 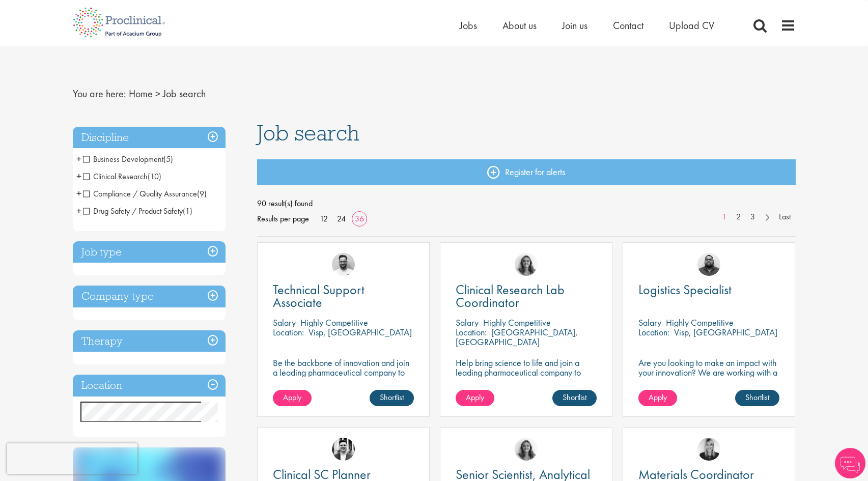 What do you see at coordinates (155, 176) in the screenshot?
I see `span: (10)` at bounding box center [155, 176].